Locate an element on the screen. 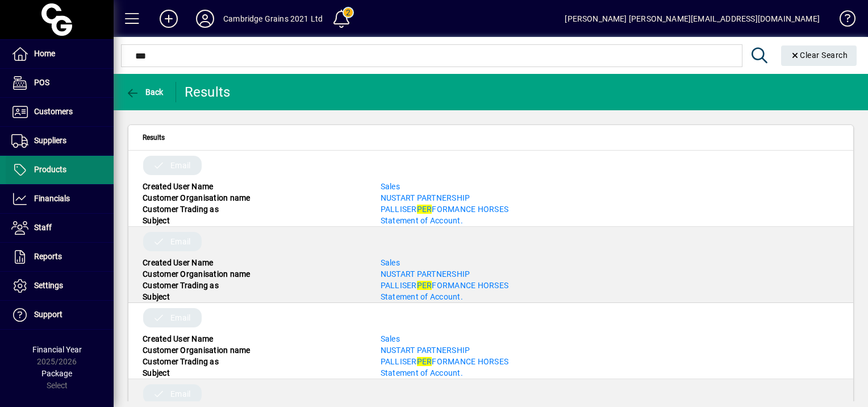 The image size is (868, 407). a: Staff is located at coordinates (59, 228).